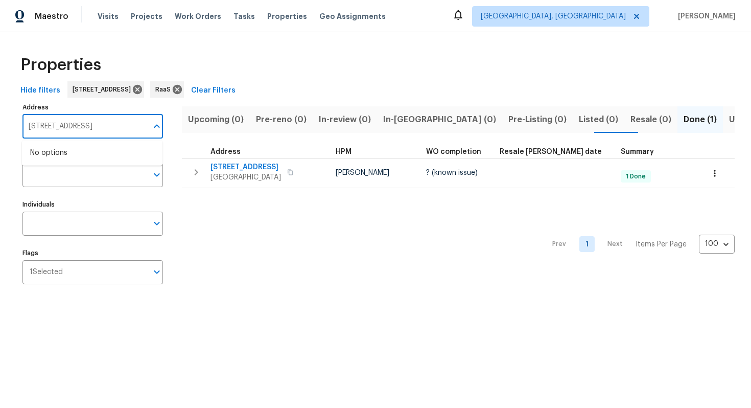 Image resolution: width=751 pixels, height=408 pixels. What do you see at coordinates (40, 90) in the screenshot?
I see `span: Hide filters` at bounding box center [40, 90].